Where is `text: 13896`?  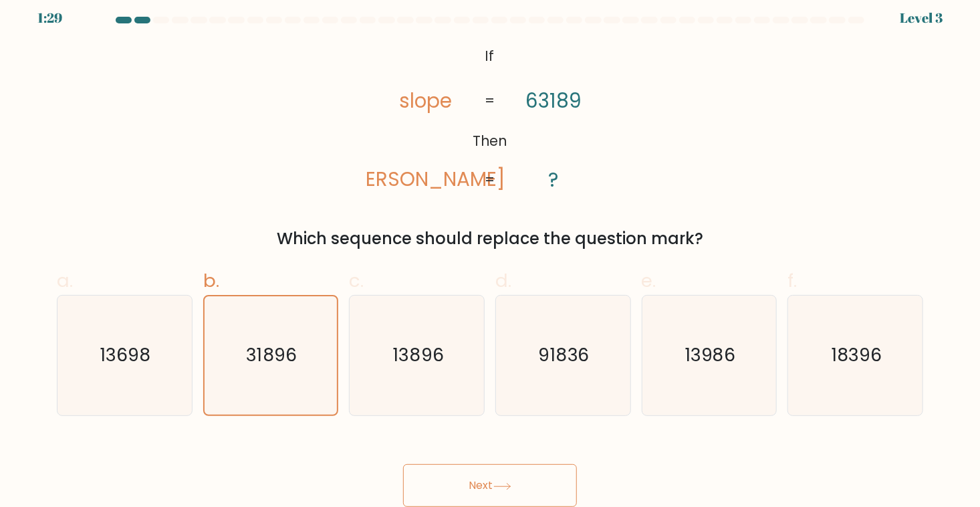
text: 13896 is located at coordinates (418, 355).